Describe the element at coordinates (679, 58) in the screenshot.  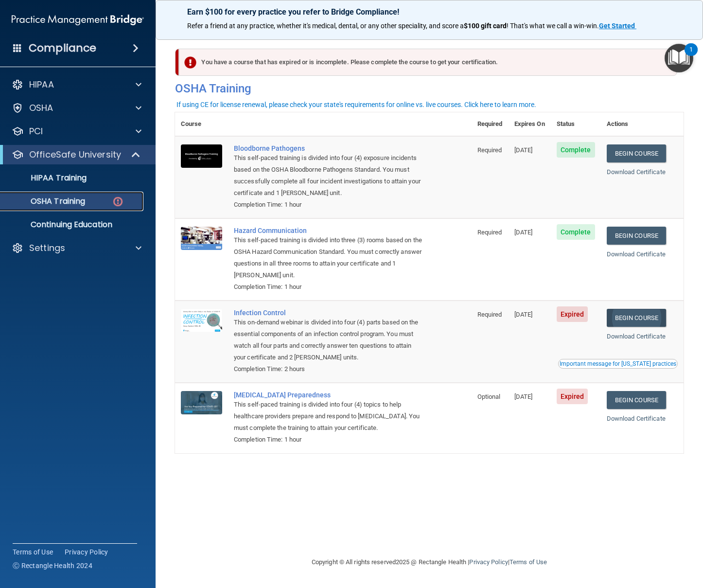
I see `button: Open Resource Center, 1 new notification` at that location.